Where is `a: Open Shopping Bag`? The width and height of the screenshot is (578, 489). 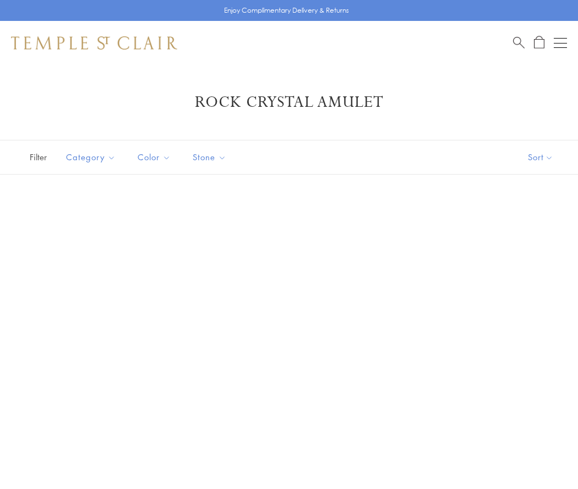
a: Open Shopping Bag is located at coordinates (539, 42).